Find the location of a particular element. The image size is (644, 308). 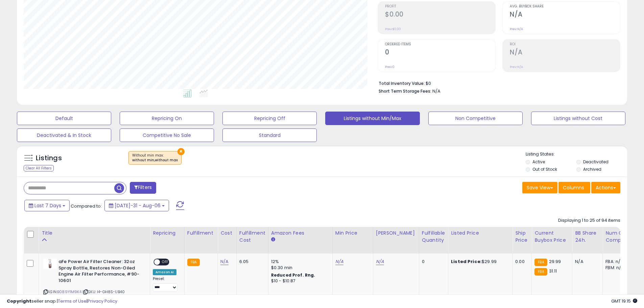

a: Privacy Policy is located at coordinates (103, 301).